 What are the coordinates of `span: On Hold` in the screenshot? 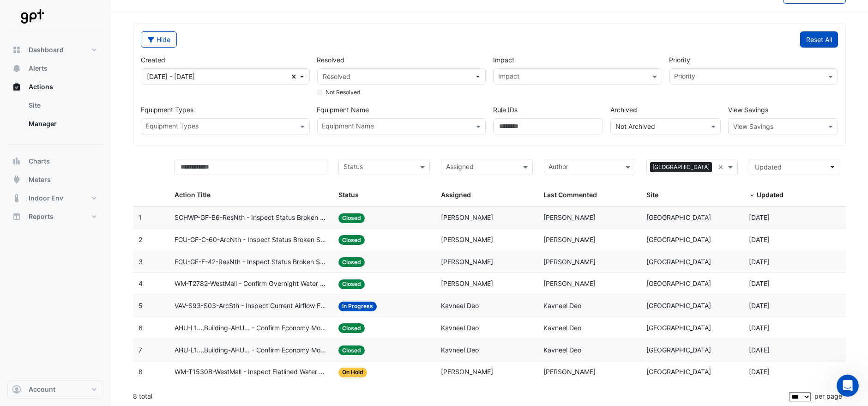 It's located at (353, 372).